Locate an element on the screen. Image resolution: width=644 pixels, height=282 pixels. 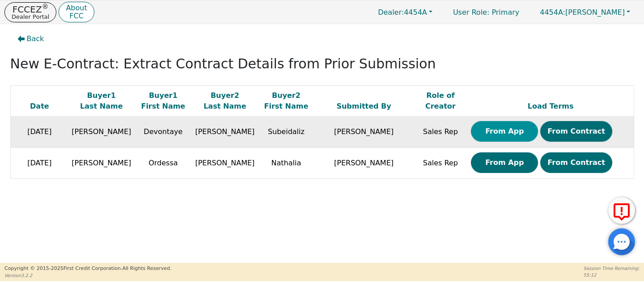
button: Dealer:4454A is located at coordinates (405, 12).